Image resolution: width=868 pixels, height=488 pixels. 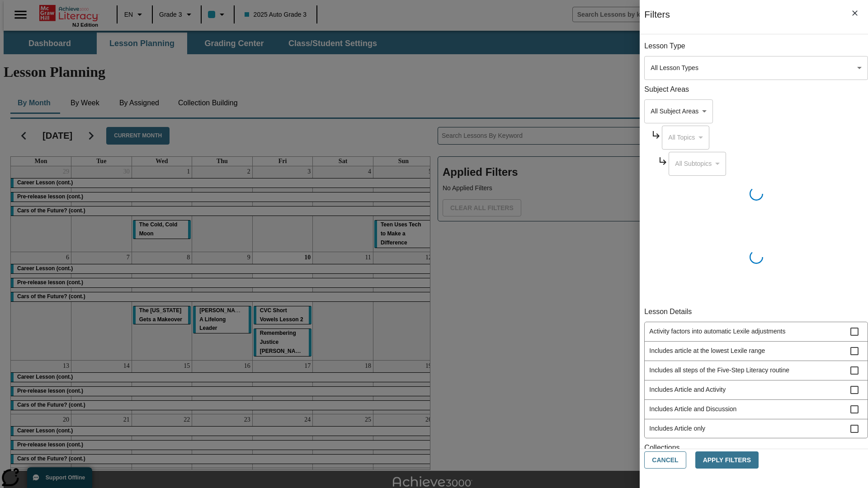 I want to click on p: Lesson Type, so click(x=755, y=46).